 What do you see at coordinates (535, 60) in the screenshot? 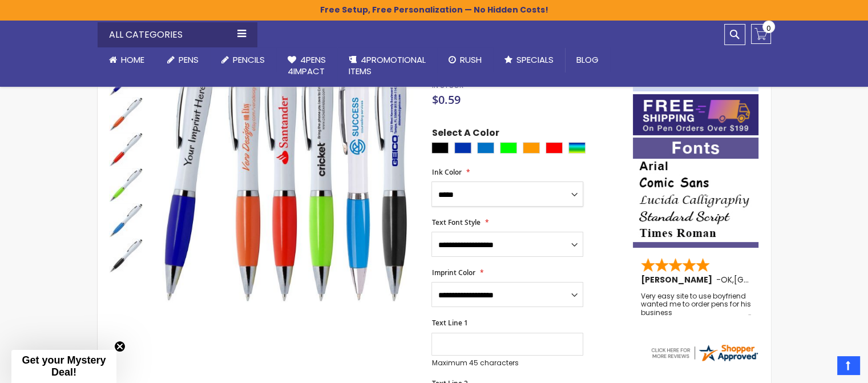
I see `span: Specials` at bounding box center [535, 60].